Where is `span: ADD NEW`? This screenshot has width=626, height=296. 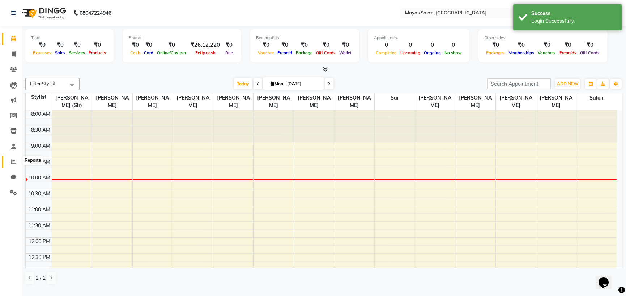
span: ADD NEW is located at coordinates (567, 84).